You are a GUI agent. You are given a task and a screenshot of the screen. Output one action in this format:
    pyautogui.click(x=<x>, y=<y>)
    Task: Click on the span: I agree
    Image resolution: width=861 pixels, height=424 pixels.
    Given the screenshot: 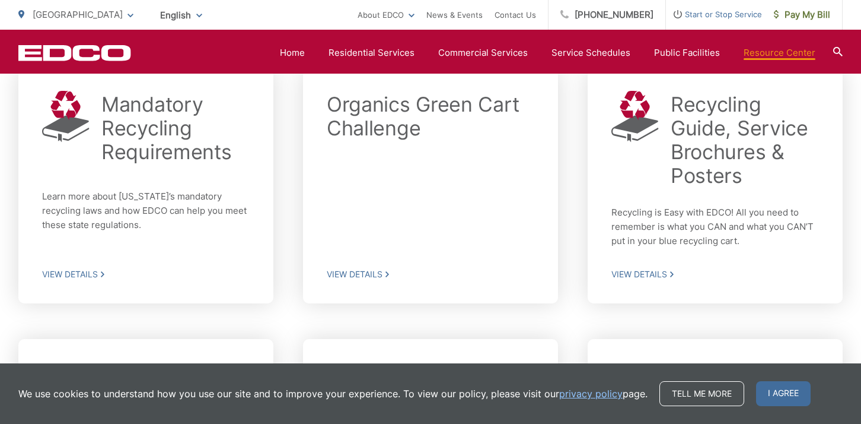 What is the action you would take?
    pyautogui.click(x=784, y=393)
    